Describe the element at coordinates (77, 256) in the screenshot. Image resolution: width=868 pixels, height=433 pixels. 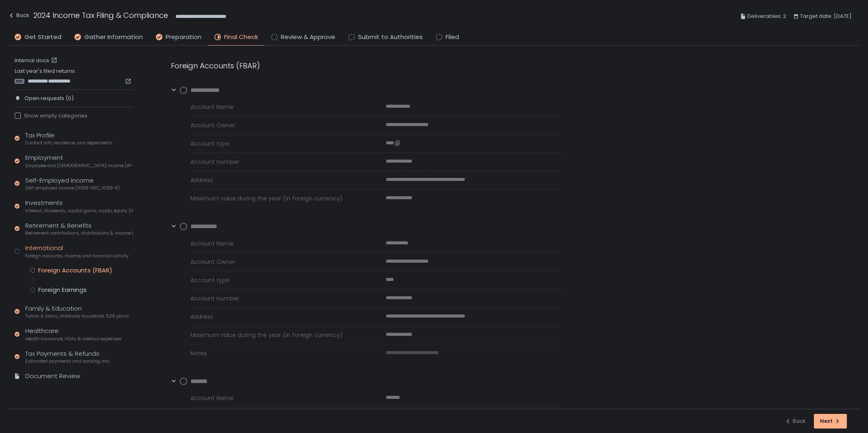
I see `span: Foreign accounts, income, and financial activity` at that location.